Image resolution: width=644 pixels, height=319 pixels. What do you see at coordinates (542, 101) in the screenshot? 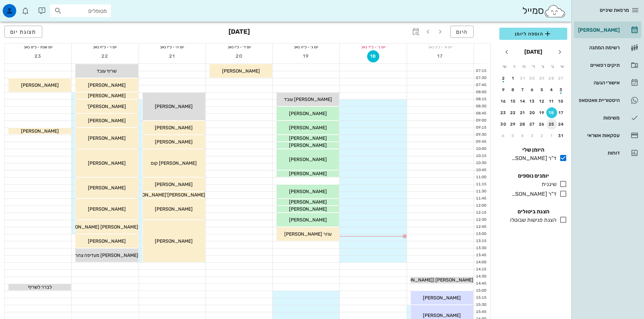
I see `button: 12` at bounding box center [542, 101].